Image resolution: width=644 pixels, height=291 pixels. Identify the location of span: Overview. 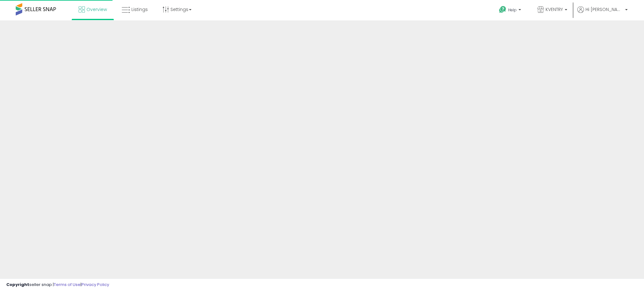
(96, 9).